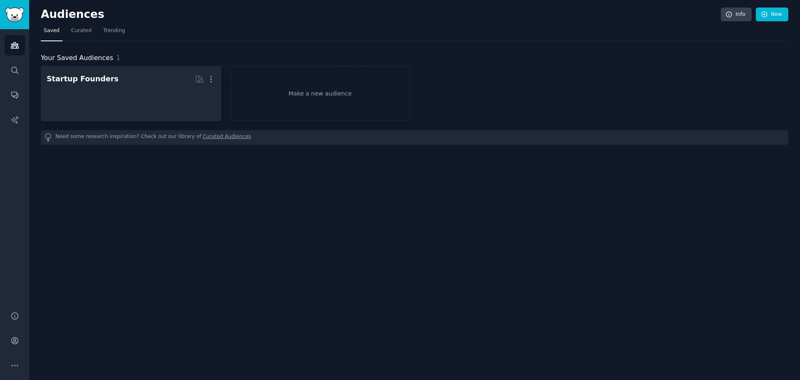  What do you see at coordinates (131, 93) in the screenshot?
I see `a: Startup Founders` at bounding box center [131, 93].